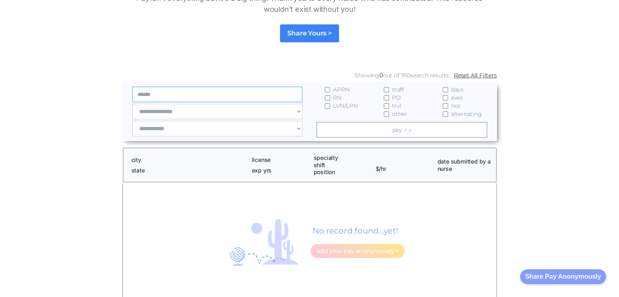 This screenshot has width=619, height=297. I want to click on h1: state, so click(188, 170).